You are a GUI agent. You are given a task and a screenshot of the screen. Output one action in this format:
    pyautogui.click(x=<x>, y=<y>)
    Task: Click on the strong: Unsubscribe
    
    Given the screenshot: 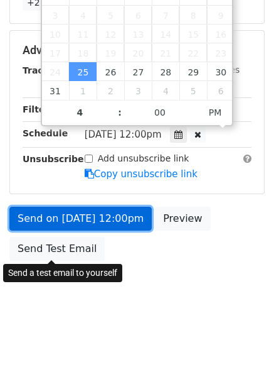 What is the action you would take?
    pyautogui.click(x=53, y=159)
    